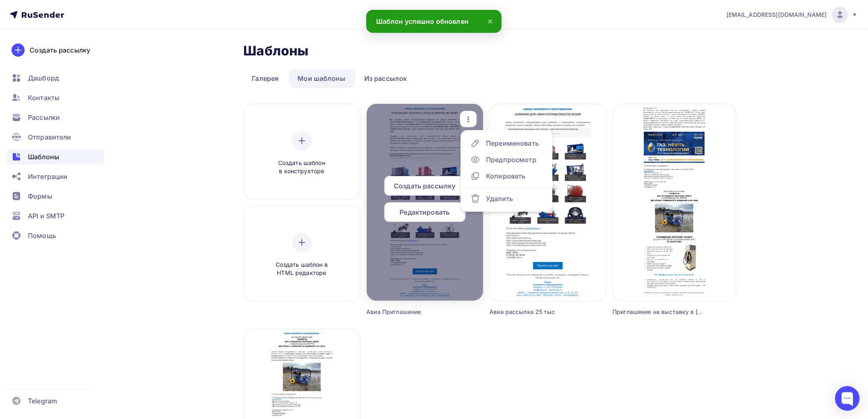 The width and height of the screenshot is (868, 419). Describe the element at coordinates (55, 78) in the screenshot. I see `a: Дашборд` at that location.